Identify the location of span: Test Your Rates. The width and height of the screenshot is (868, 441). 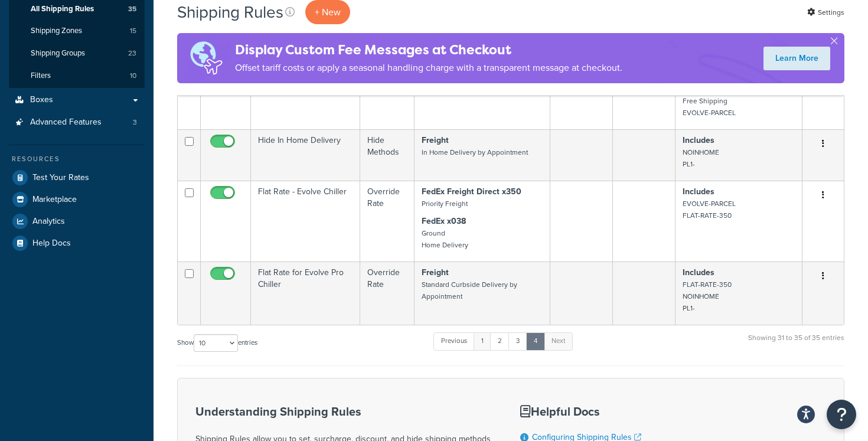
(61, 177).